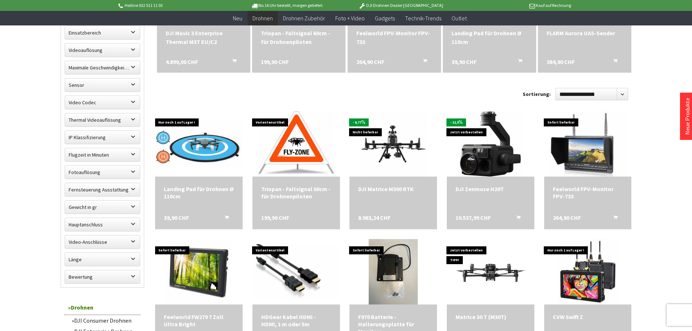  Describe the element at coordinates (102, 242) in the screenshot. I see `label: Video-Anschlüsse` at that location.